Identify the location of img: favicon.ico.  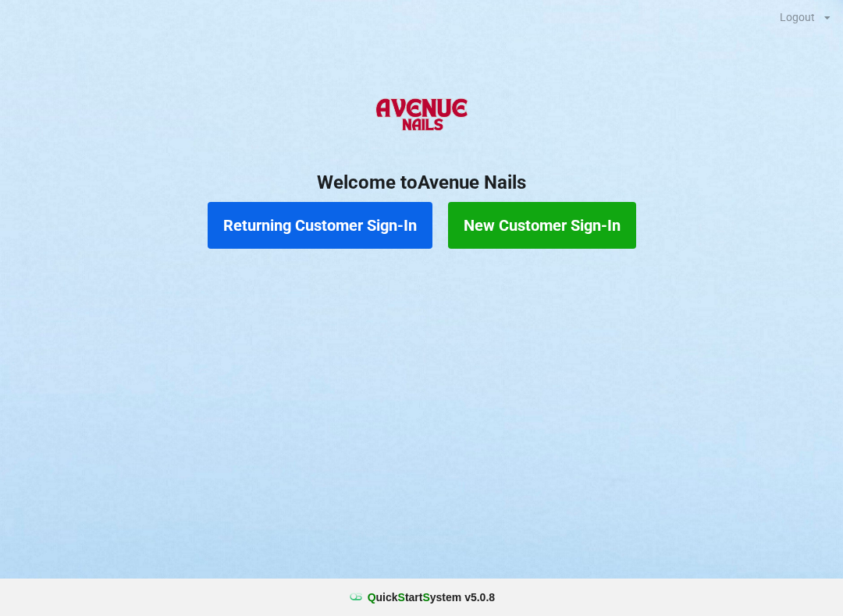
(356, 598).